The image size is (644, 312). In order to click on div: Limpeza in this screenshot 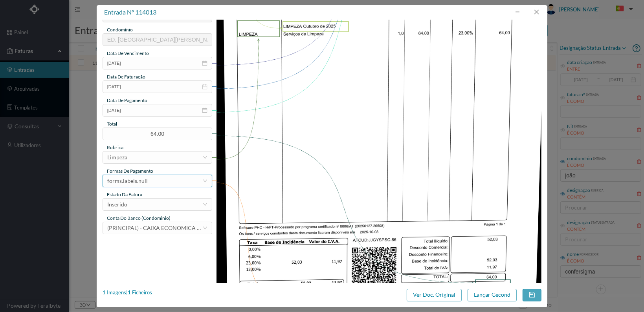, I will do `click(117, 157)`.